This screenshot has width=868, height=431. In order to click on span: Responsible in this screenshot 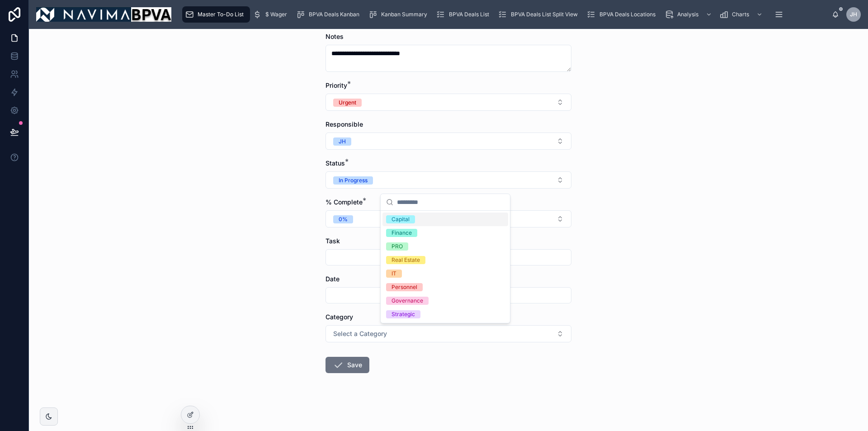, I will do `click(344, 124)`.